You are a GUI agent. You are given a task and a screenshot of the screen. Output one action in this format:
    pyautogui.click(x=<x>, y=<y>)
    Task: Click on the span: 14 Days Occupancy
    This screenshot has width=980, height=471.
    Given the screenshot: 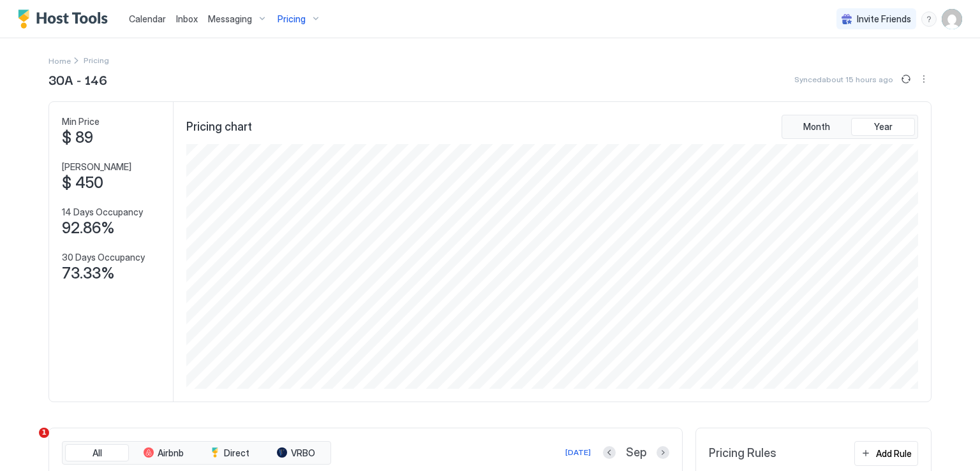 What is the action you would take?
    pyautogui.click(x=102, y=212)
    